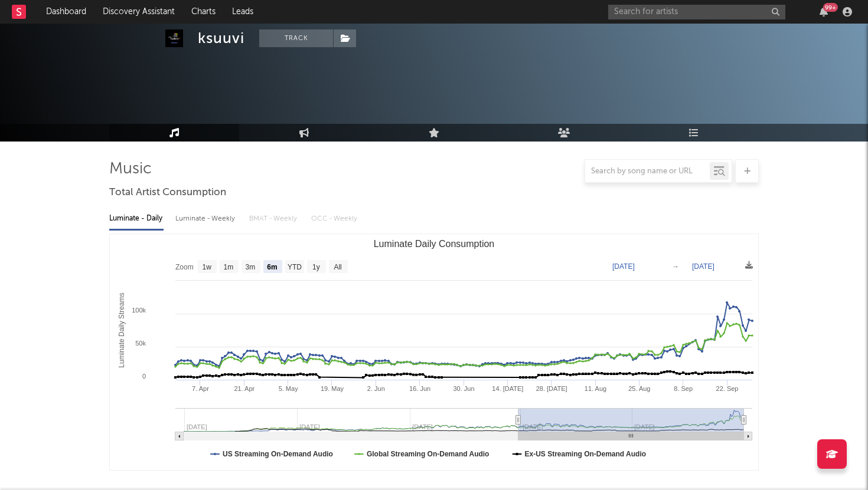 The image size is (868, 490). I want to click on text: Global Streaming On-Demand Audio, so click(428, 454).